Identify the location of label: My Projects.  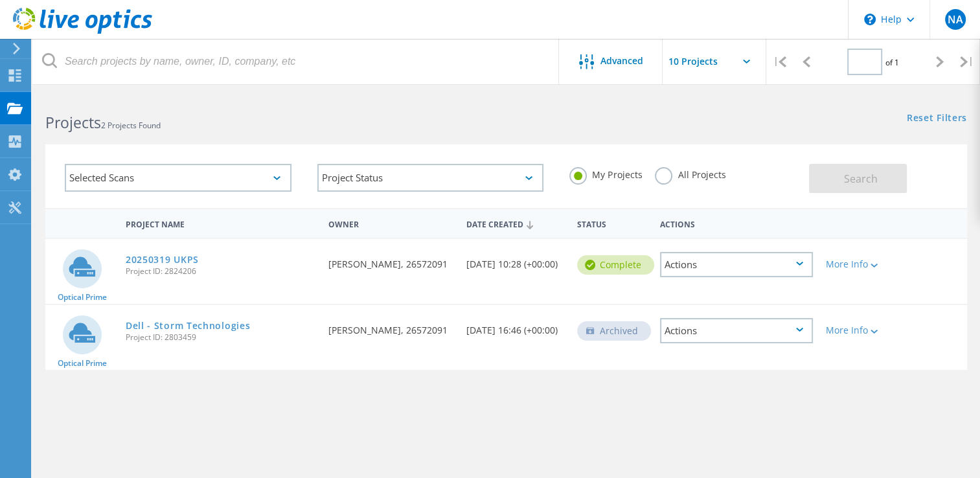
(606, 173).